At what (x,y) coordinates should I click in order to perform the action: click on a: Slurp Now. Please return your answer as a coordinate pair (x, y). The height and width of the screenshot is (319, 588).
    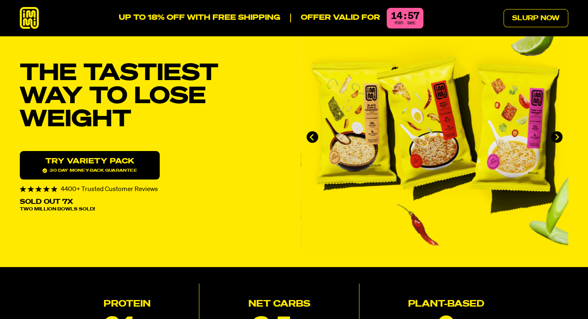
    Looking at the image, I should click on (536, 18).